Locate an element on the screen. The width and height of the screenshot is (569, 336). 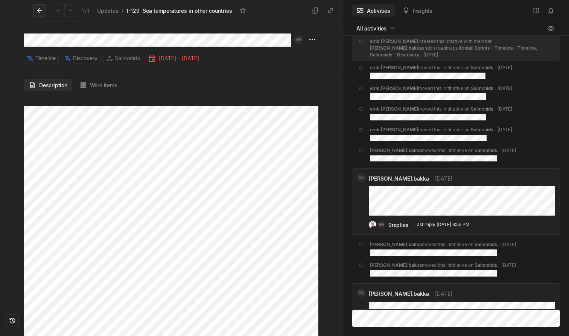
span: Timeline is located at coordinates (46, 58).